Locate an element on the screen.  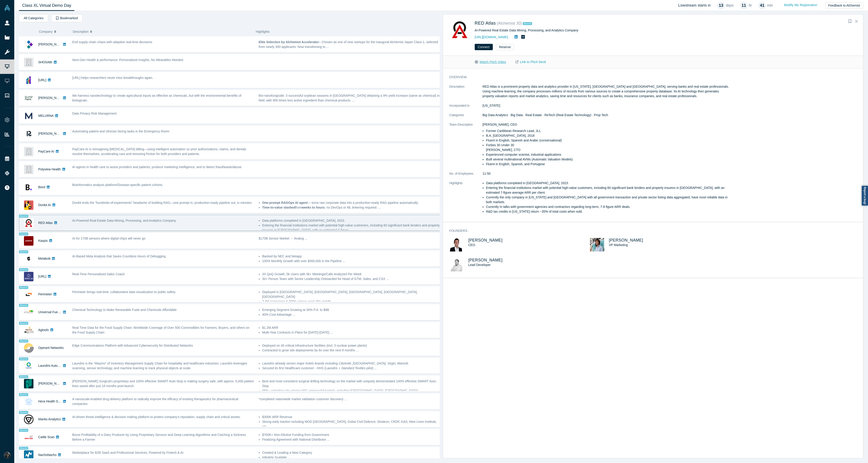
span: Description is located at coordinates (81, 32).